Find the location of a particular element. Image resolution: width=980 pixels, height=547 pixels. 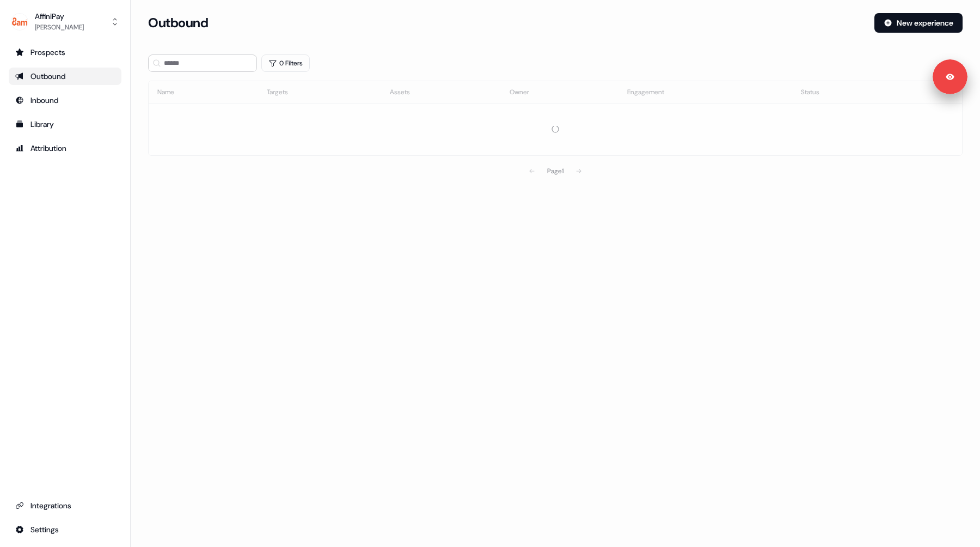

button: 0 Filters is located at coordinates (285, 63).